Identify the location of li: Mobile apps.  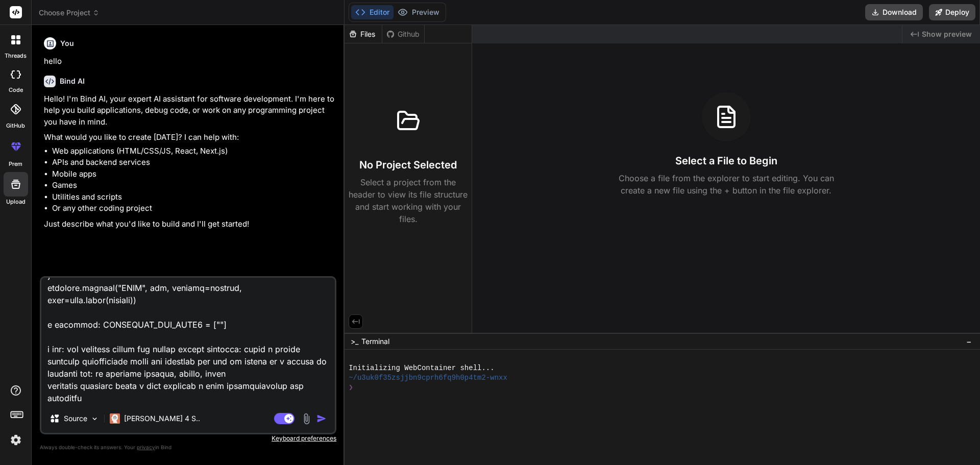
(193, 174).